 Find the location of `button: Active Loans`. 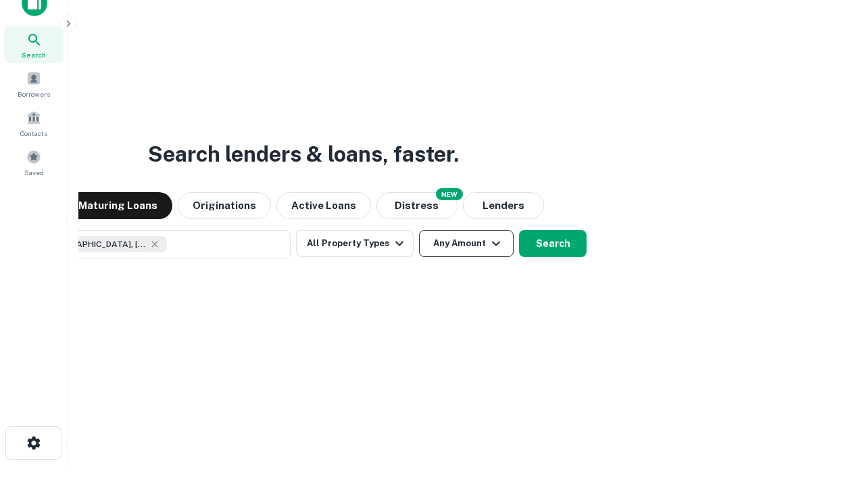

button: Active Loans is located at coordinates (324, 206).